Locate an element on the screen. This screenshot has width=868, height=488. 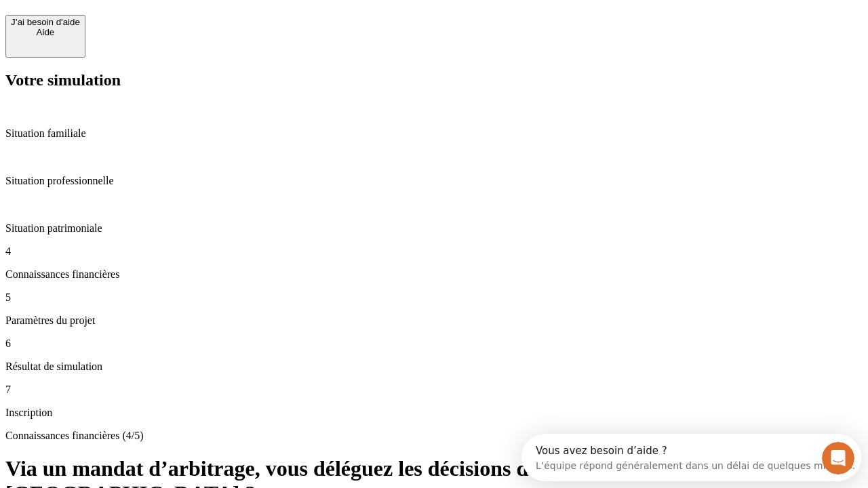
p: Connaissances financières is located at coordinates (434, 274).